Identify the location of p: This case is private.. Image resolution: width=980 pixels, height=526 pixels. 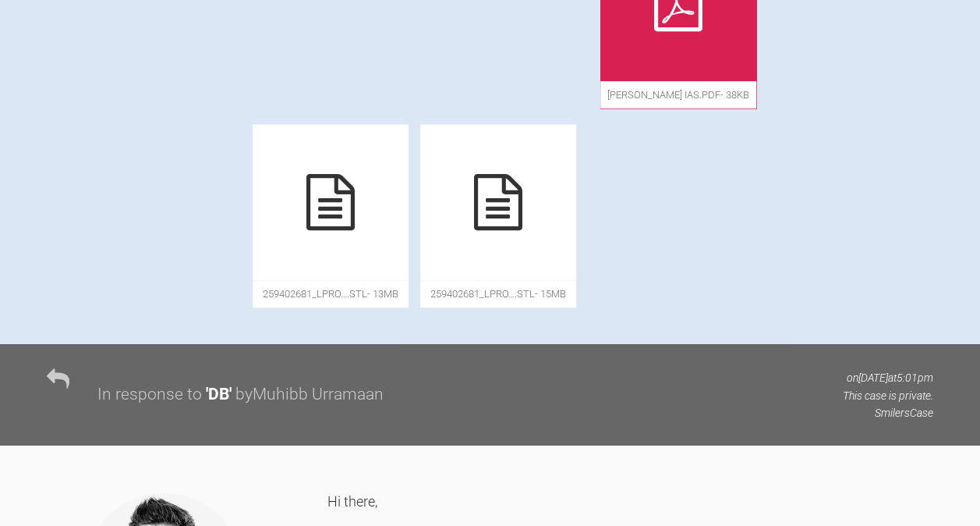
(888, 395).